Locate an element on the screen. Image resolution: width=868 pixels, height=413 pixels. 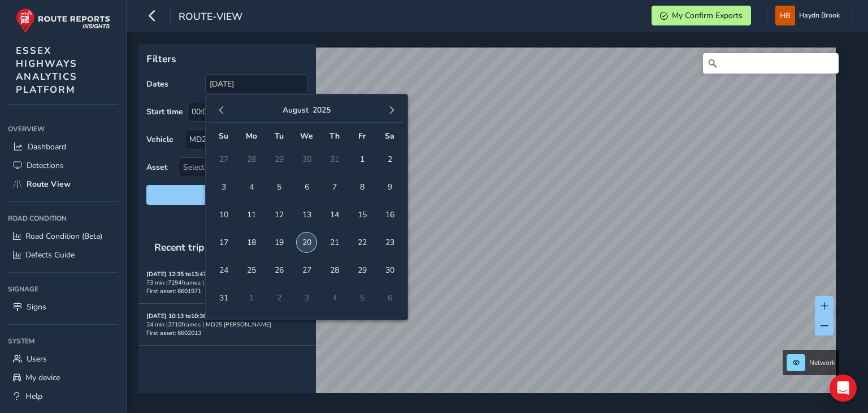
a: Signs is located at coordinates (62, 307).